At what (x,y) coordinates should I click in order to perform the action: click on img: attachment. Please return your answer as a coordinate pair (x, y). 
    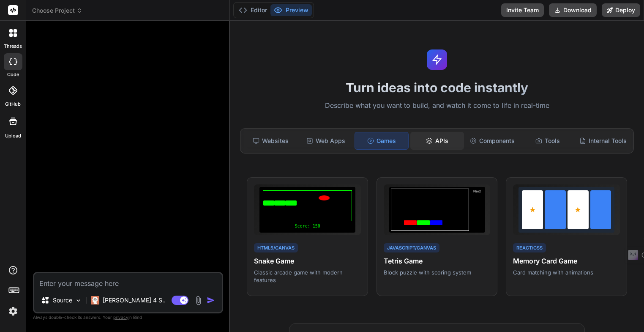
    Looking at the image, I should click on (198, 300).